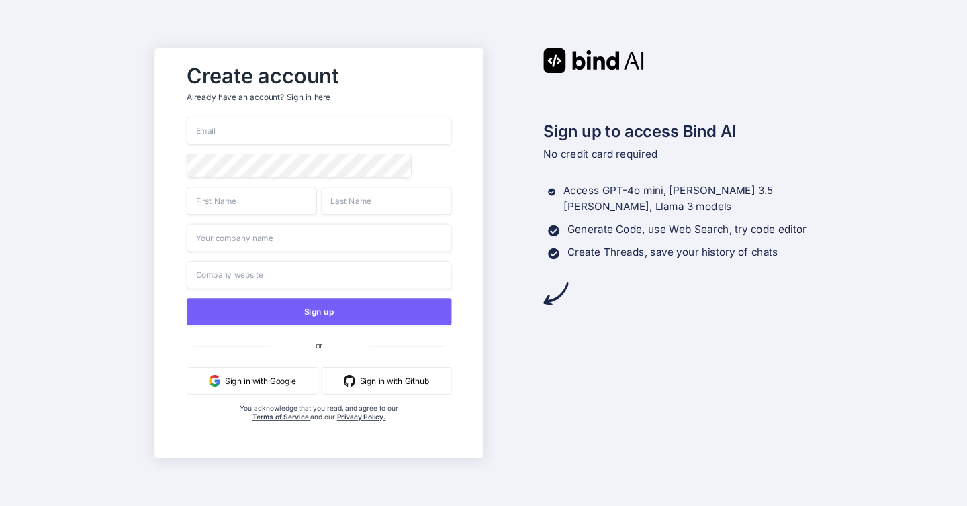 This screenshot has height=506, width=967. I want to click on img: Bind AI logo, so click(594, 60).